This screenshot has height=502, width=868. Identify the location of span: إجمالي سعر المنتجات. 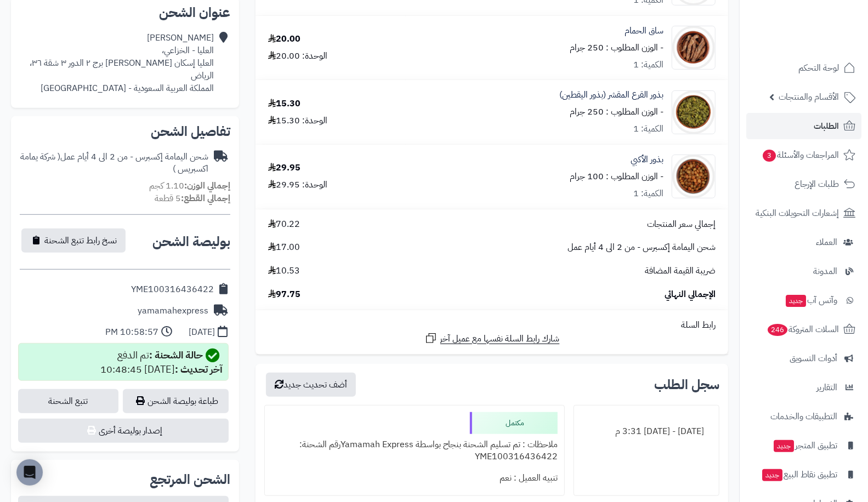
(680, 224).